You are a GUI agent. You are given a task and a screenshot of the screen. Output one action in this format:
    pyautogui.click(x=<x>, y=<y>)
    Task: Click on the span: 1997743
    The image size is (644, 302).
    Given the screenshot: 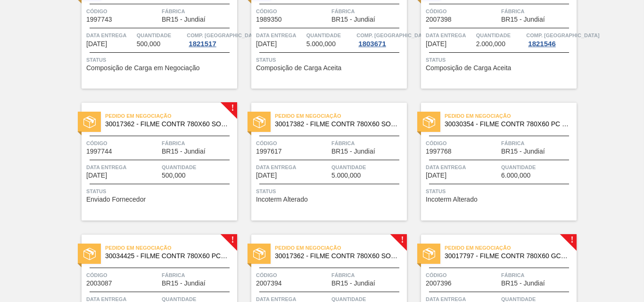 What is the action you would take?
    pyautogui.click(x=99, y=20)
    